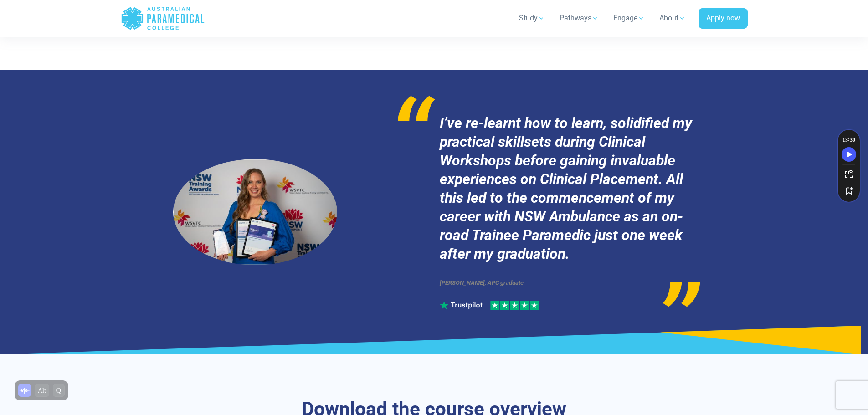 The image size is (868, 415). Describe the element at coordinates (723, 19) in the screenshot. I see `a: Apply now` at that location.